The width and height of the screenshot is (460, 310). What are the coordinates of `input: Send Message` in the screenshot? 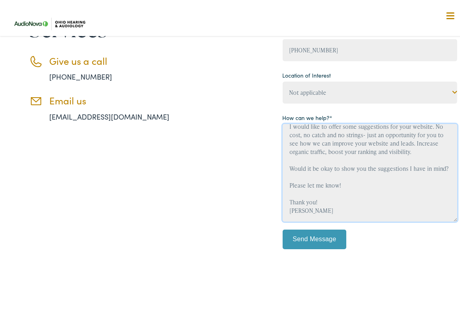 It's located at (315, 238).